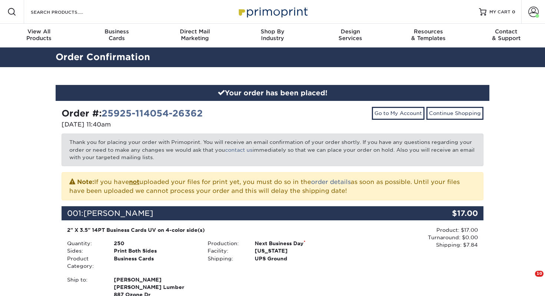  What do you see at coordinates (428, 31) in the screenshot?
I see `span: Resources` at bounding box center [428, 31].